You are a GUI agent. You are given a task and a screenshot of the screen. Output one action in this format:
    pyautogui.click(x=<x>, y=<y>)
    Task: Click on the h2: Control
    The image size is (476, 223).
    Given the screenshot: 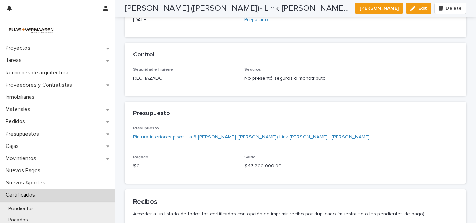 What is the action you would take?
    pyautogui.click(x=143, y=55)
    